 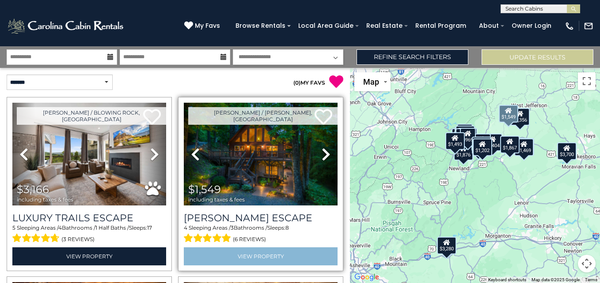 What do you see at coordinates (567, 151) in the screenshot?
I see `div: $3,700` at bounding box center [567, 151].